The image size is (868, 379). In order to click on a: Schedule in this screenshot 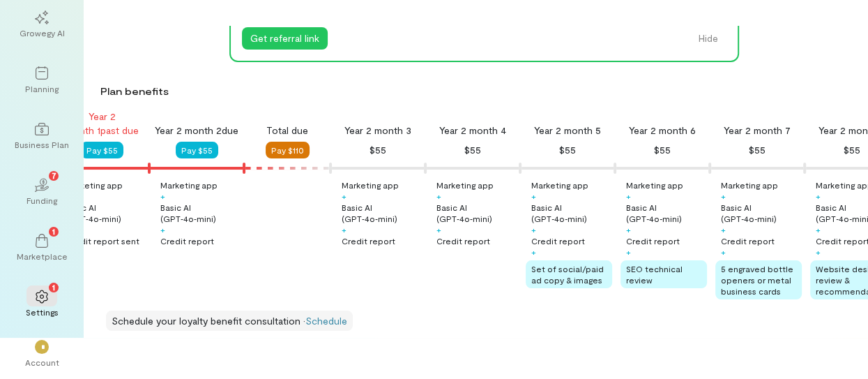, I will do `click(326, 320)`.